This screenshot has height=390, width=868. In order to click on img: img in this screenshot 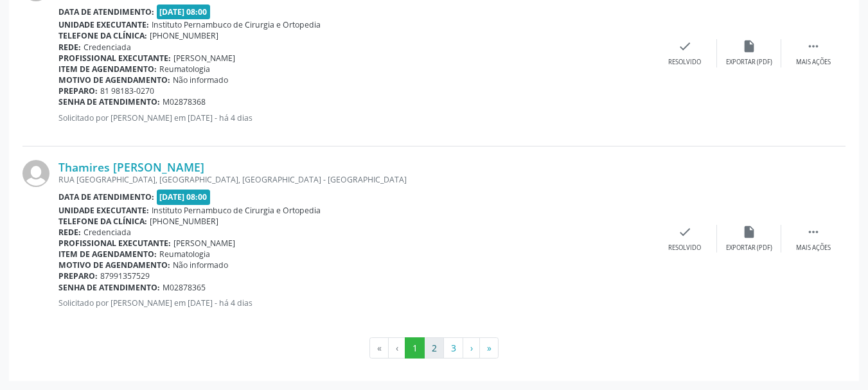, I will do `click(36, 173)`.